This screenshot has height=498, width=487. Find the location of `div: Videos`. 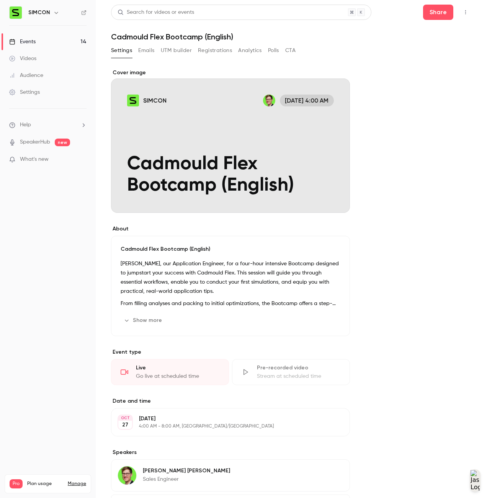

div: Videos is located at coordinates (23, 59).